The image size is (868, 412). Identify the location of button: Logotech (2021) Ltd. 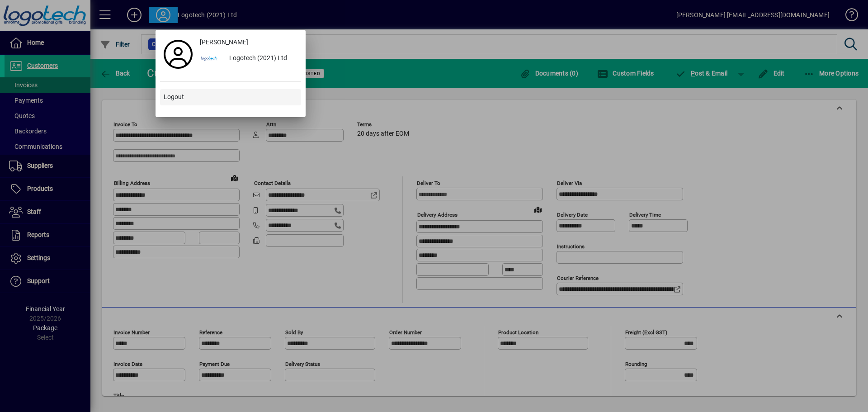
(248, 59).